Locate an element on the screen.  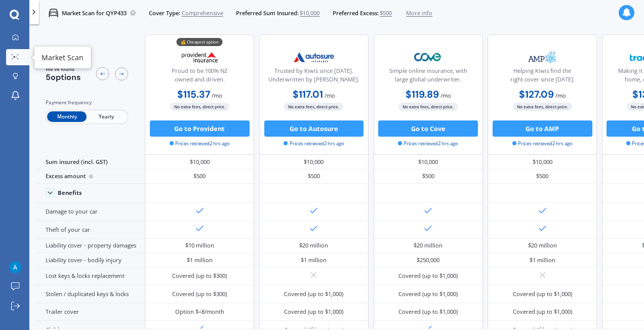
img: car.f15378c7a67c060ca3f3.svg is located at coordinates (53, 12).